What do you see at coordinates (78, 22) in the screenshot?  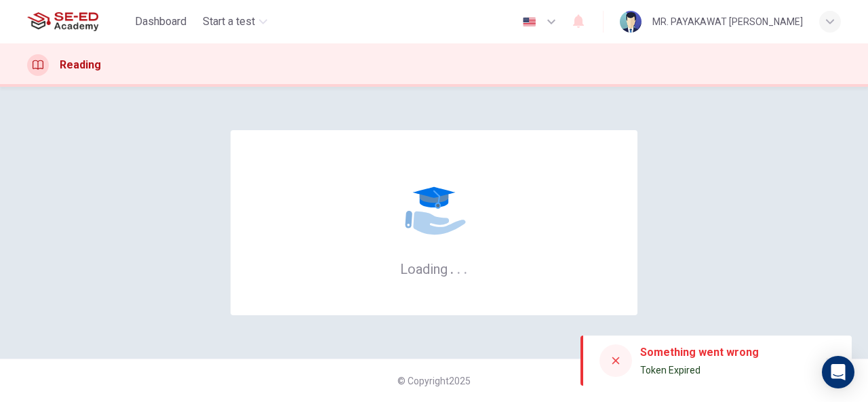 I see `a: SE-ED Academy logo` at bounding box center [78, 22].